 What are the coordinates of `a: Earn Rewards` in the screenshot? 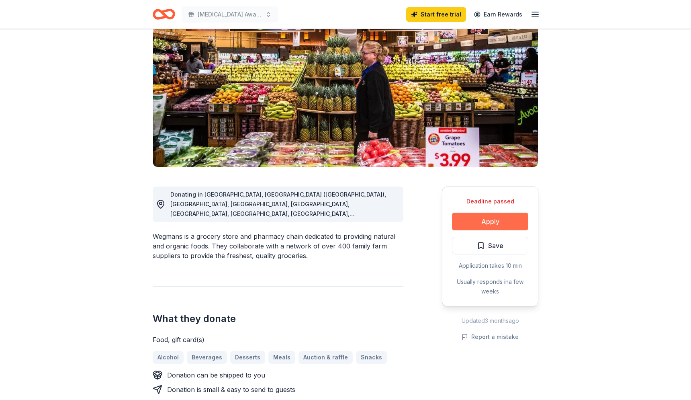 It's located at (499, 14).